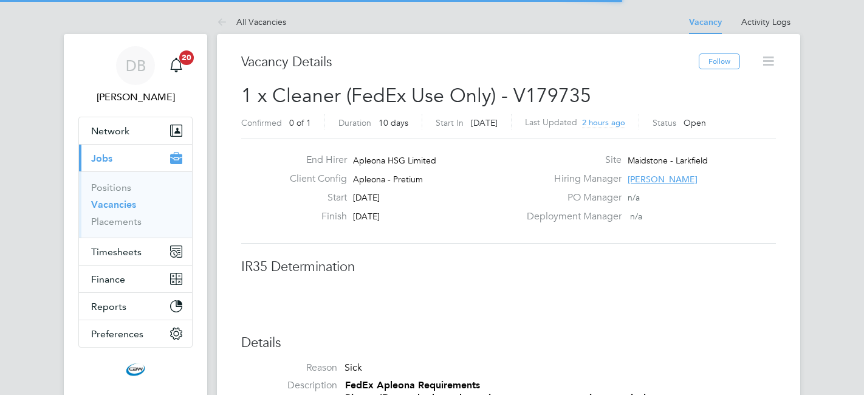  What do you see at coordinates (252, 22) in the screenshot?
I see `a: All Vacancies` at bounding box center [252, 22].